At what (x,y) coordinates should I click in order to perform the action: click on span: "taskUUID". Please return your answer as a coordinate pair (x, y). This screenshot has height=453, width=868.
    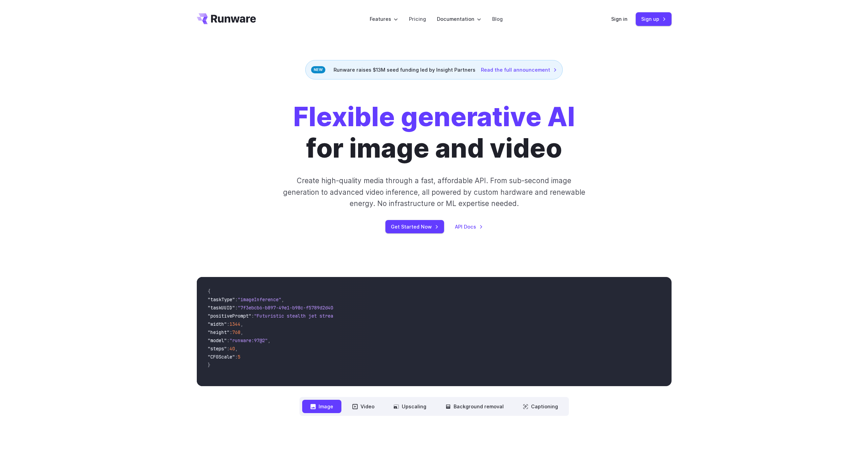
    Looking at the image, I should click on (221, 307).